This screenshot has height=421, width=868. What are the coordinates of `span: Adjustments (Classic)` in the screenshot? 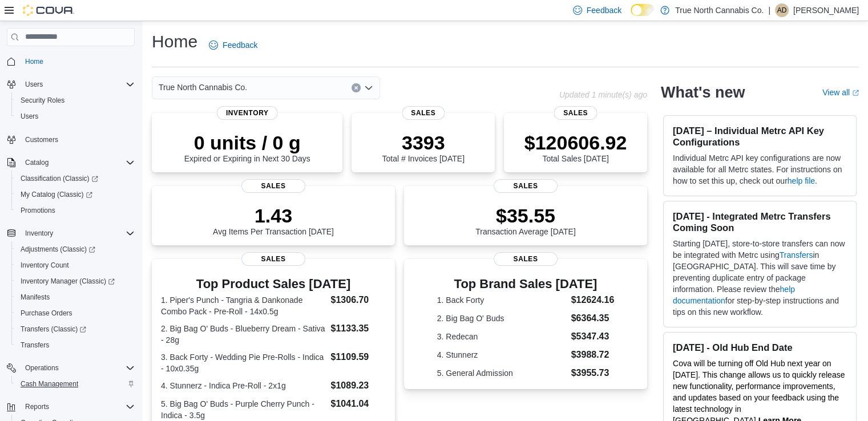 It's located at (57, 249).